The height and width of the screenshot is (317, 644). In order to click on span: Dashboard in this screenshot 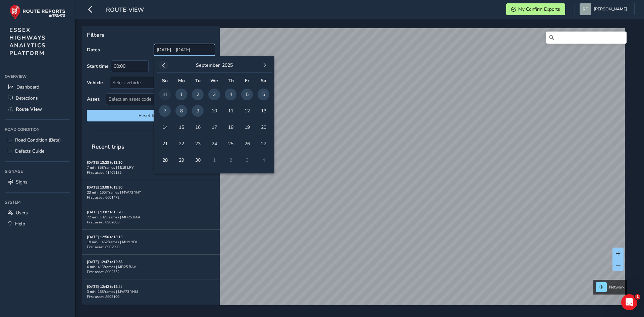, I will do `click(28, 87)`.